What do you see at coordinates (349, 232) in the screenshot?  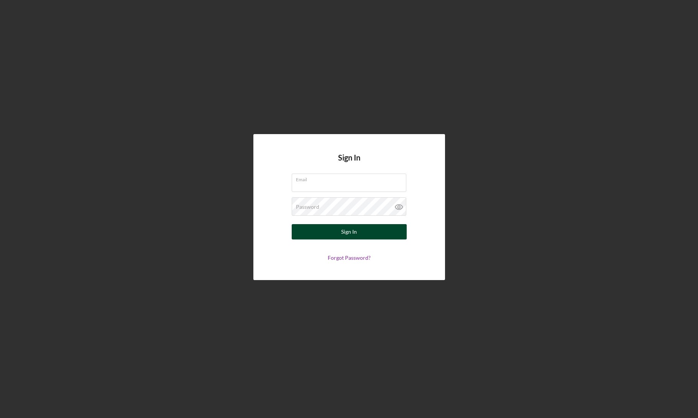 I see `div: Sign In` at bounding box center [349, 232].